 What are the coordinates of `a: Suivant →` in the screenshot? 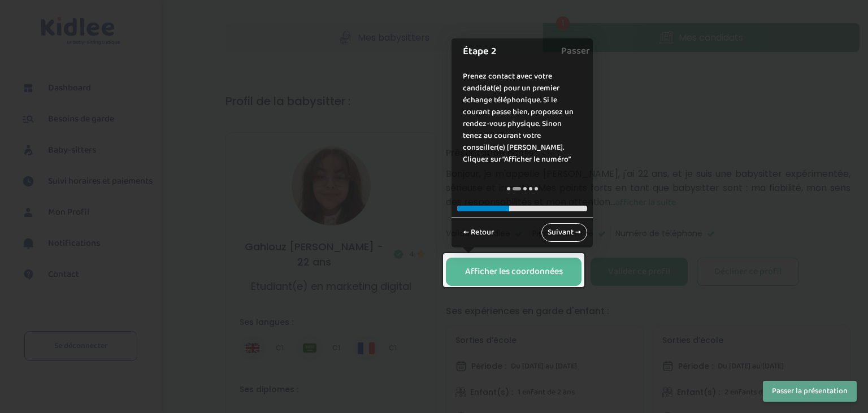 It's located at (564, 232).